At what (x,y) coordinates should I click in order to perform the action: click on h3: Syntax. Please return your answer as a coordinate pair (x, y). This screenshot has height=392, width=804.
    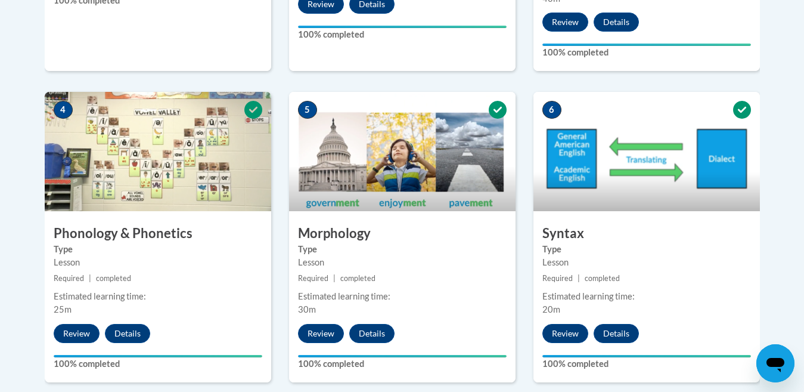
    Looking at the image, I should click on (647, 233).